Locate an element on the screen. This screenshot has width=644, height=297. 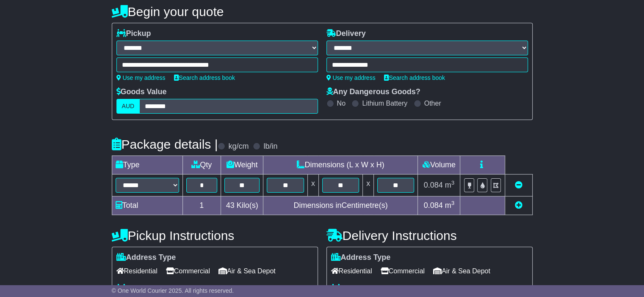
label: Pickup is located at coordinates (134, 34).